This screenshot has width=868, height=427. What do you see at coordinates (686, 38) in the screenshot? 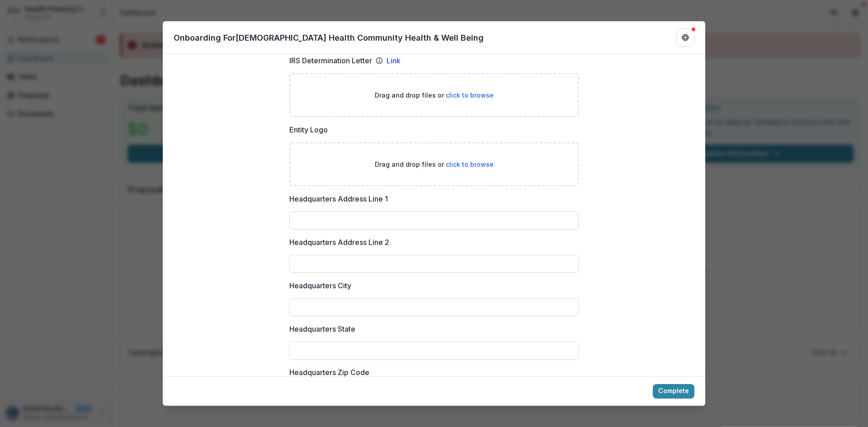
I see `button: Get Help` at bounding box center [686, 38].